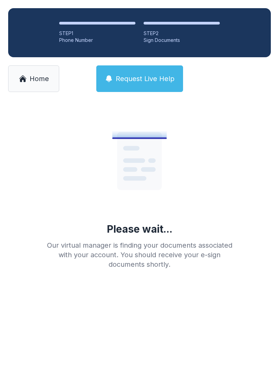 The image size is (279, 387). Describe the element at coordinates (97, 33) in the screenshot. I see `div: STEP 1` at that location.